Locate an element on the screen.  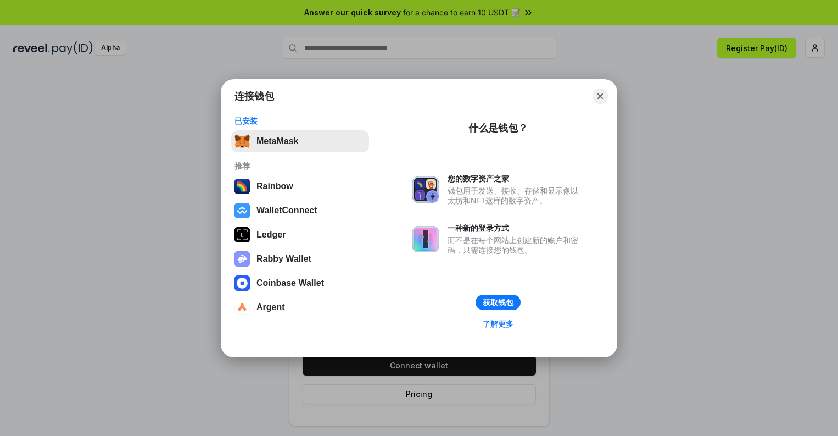
div: Rainbow is located at coordinates (275, 186).